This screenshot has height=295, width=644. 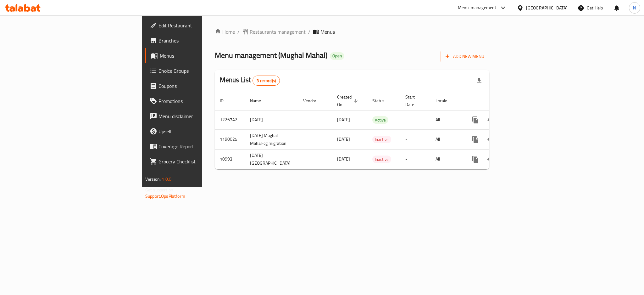 What do you see at coordinates (226, 101) in the screenshot?
I see `span: ID` at bounding box center [226, 101].